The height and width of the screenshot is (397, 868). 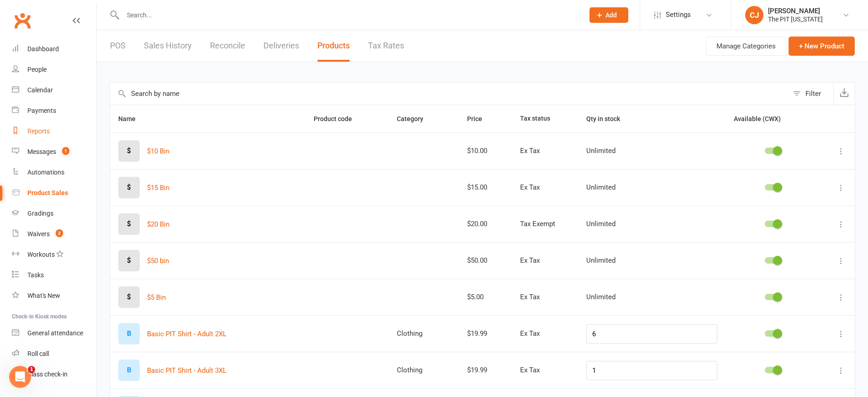 What do you see at coordinates (167, 46) in the screenshot?
I see `a: Sales History` at bounding box center [167, 46].